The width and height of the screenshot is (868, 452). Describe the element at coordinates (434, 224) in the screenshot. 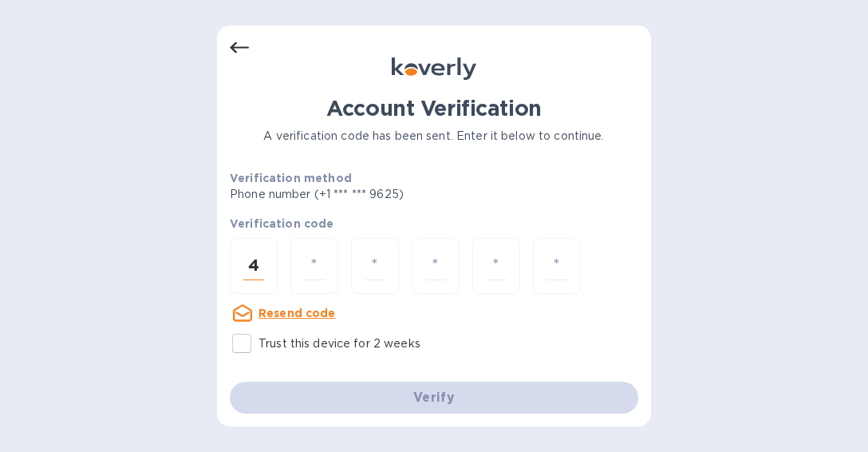

I see `p: Verification code` at that location.